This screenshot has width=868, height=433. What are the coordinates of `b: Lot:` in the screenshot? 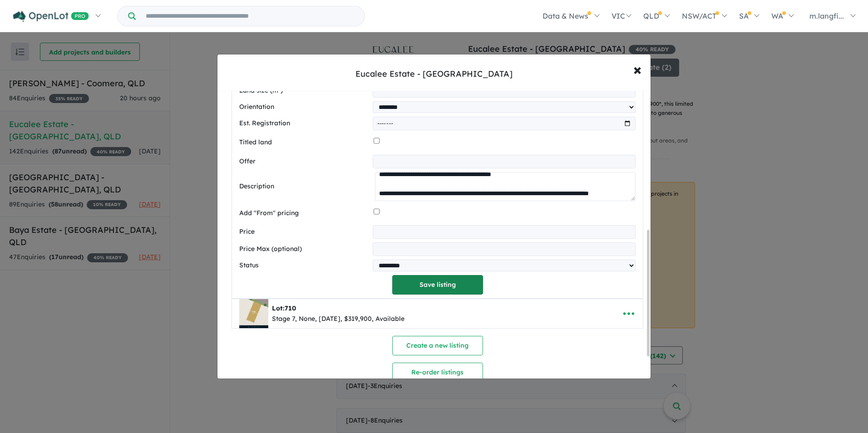 It's located at (284, 308).